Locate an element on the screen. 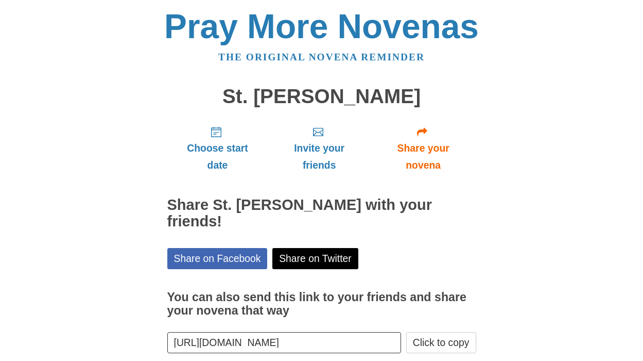 Image resolution: width=643 pixels, height=361 pixels. a: Share on Facebook is located at coordinates (217, 258).